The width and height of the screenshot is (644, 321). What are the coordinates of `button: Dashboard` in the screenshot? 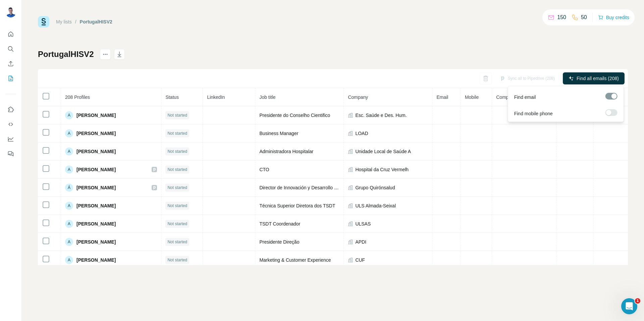 It's located at (11, 139).